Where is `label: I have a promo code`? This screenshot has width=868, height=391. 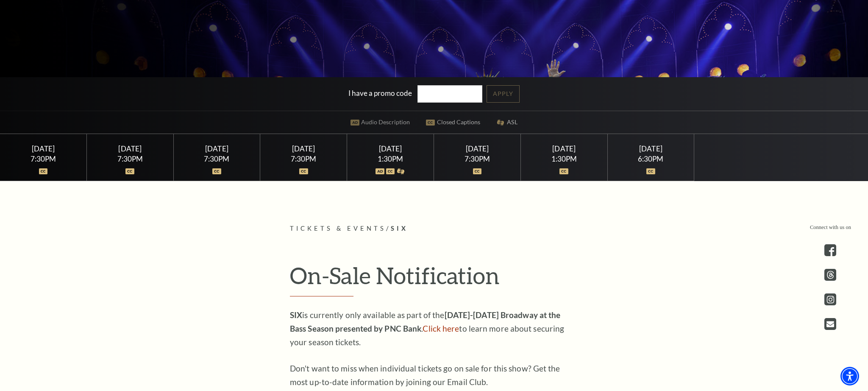
label: I have a promo code is located at coordinates (381, 93).